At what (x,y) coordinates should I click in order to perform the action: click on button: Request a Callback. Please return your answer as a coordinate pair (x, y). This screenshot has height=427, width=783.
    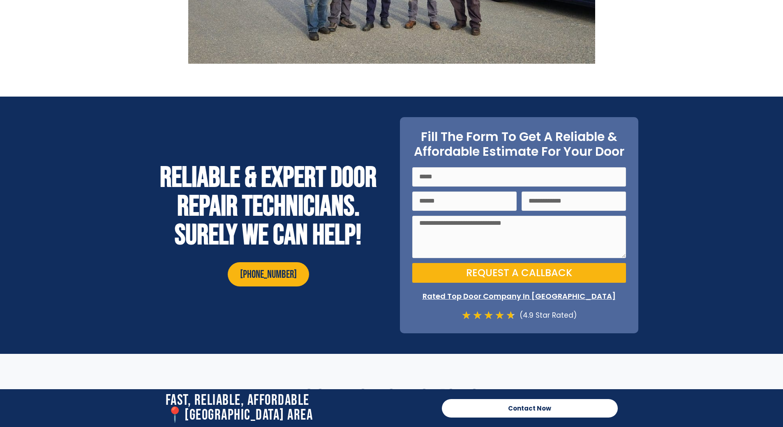
    Looking at the image, I should click on (519, 273).